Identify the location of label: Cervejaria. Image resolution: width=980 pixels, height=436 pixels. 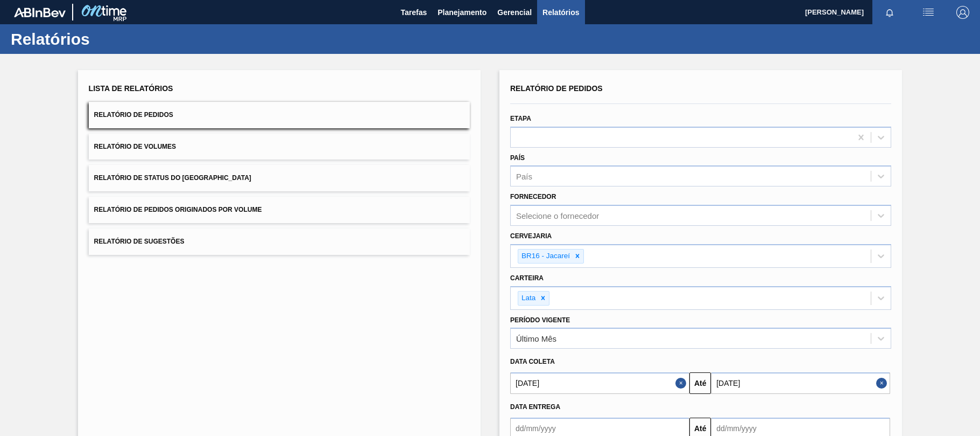
(530, 236).